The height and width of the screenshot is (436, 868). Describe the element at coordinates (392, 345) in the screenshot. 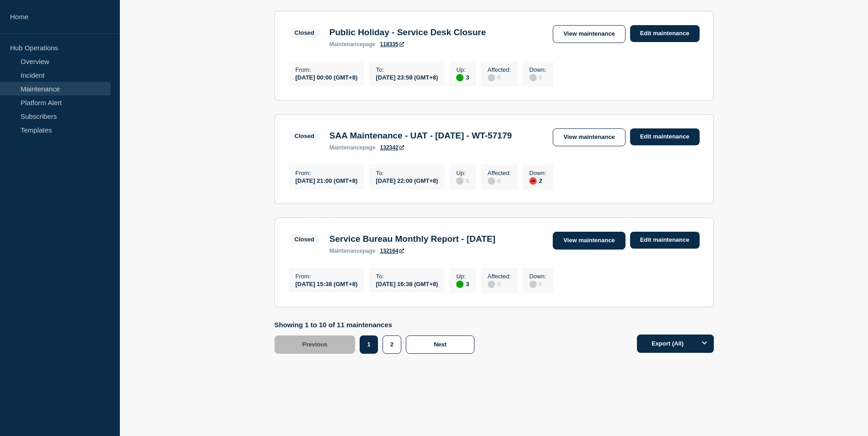

I see `button: 2` at that location.